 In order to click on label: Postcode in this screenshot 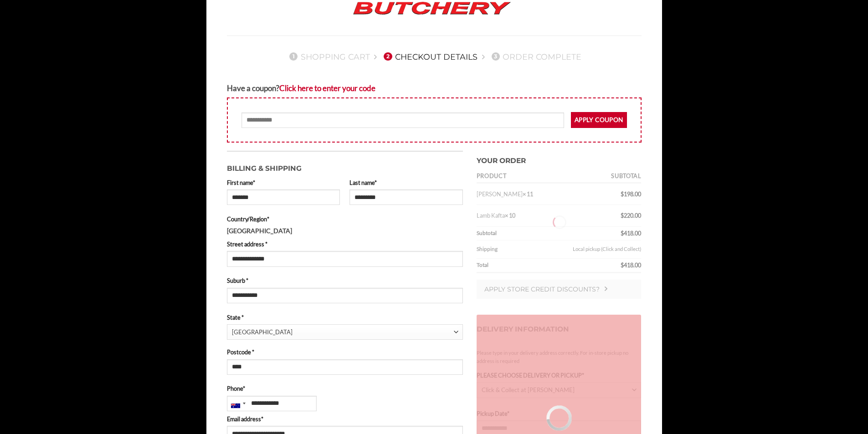, I will do `click(345, 352)`.